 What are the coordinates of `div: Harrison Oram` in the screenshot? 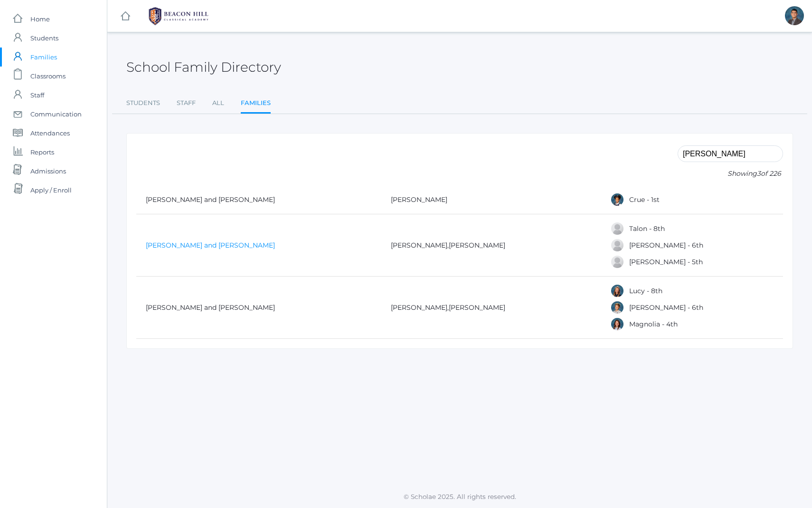 It's located at (617, 307).